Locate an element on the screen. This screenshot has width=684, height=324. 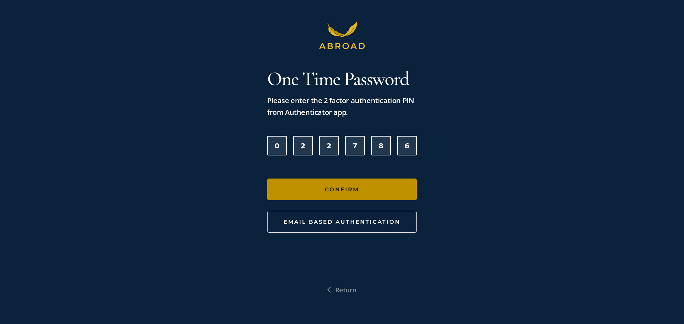
img: header logo is located at coordinates (342, 37).